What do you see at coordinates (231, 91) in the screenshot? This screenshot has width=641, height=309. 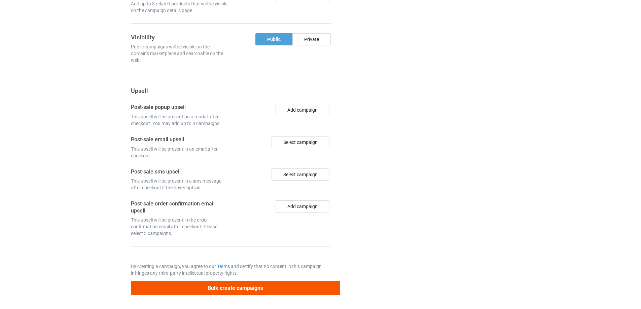 I see `h3: Upsell` at bounding box center [231, 91].